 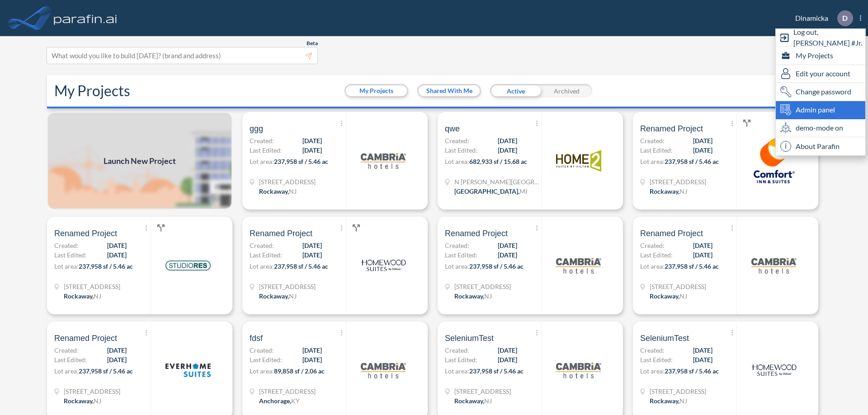 I want to click on div: Grand Rapids, MI, so click(x=490, y=191).